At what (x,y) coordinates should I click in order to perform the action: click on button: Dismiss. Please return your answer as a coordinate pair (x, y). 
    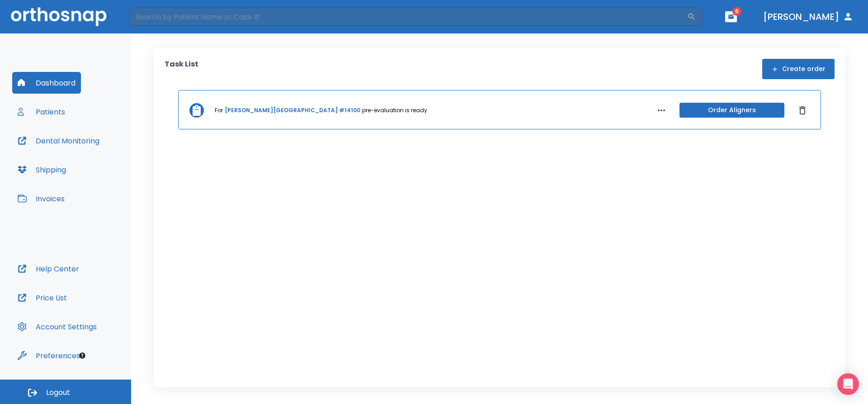
    Looking at the image, I should click on (803, 110).